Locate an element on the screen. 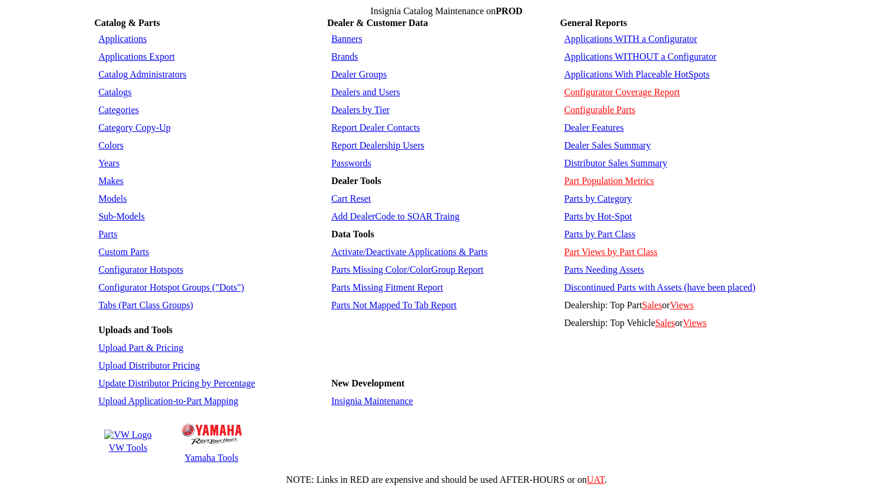  a: Upload Application-to-Part Mapping is located at coordinates (168, 400).